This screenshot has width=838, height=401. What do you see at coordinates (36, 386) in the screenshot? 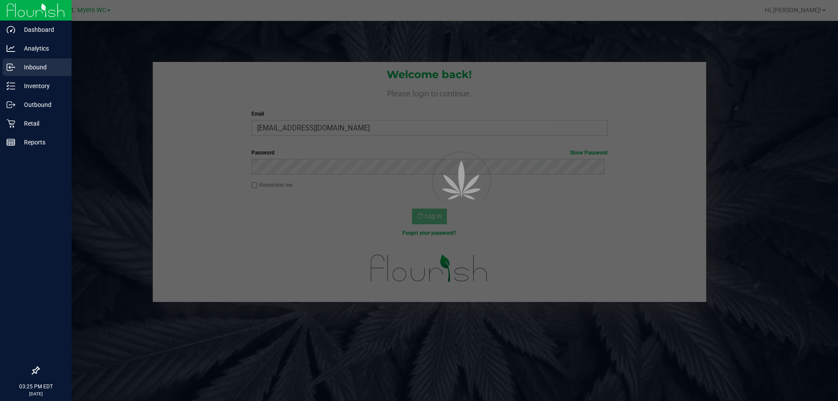
I see `p: 03:25 PM EDT` at bounding box center [36, 386].